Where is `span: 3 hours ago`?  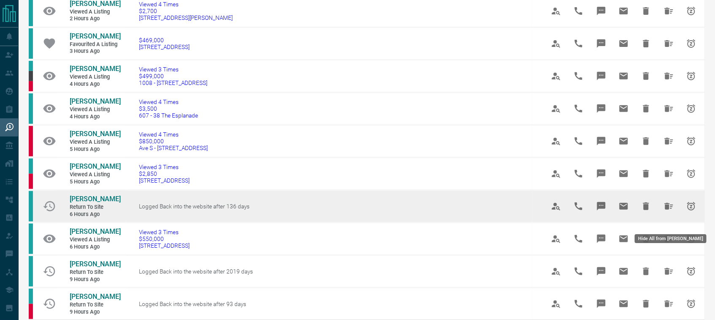 span: 3 hours ago is located at coordinates (95, 51).